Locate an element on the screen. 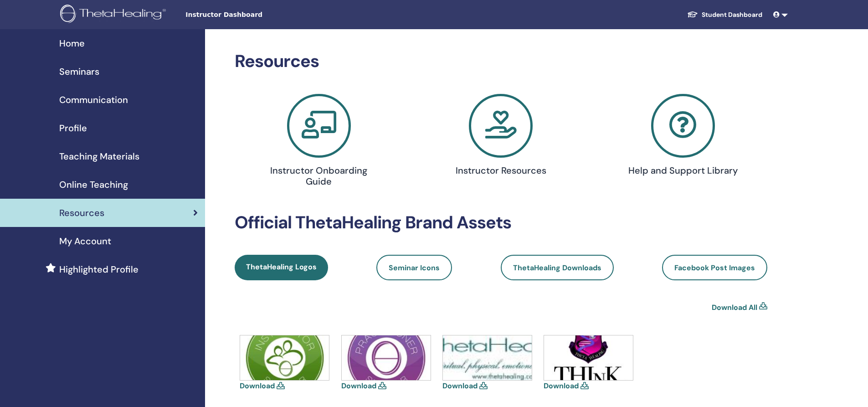 Image resolution: width=868 pixels, height=407 pixels. a: Student Dashboard is located at coordinates (725, 14).